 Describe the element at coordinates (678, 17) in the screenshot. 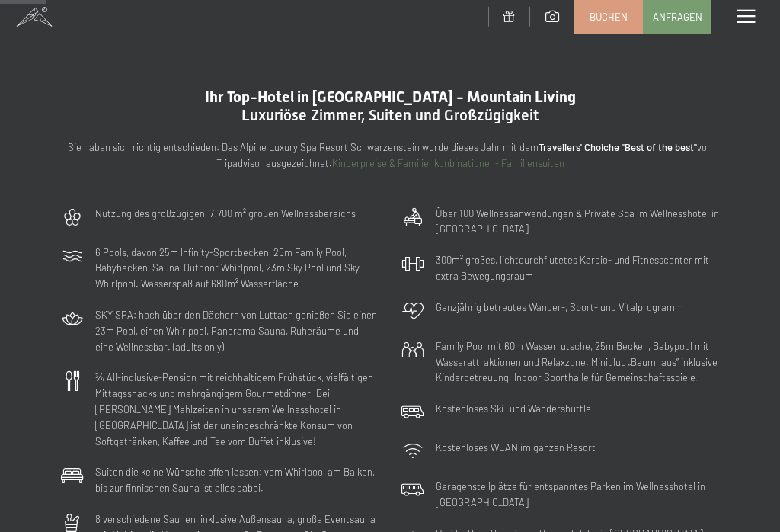

I see `span: Anfragen` at that location.